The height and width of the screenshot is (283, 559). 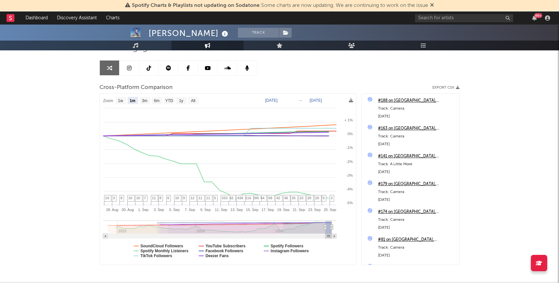 I want to click on span: 295, so click(x=256, y=198).